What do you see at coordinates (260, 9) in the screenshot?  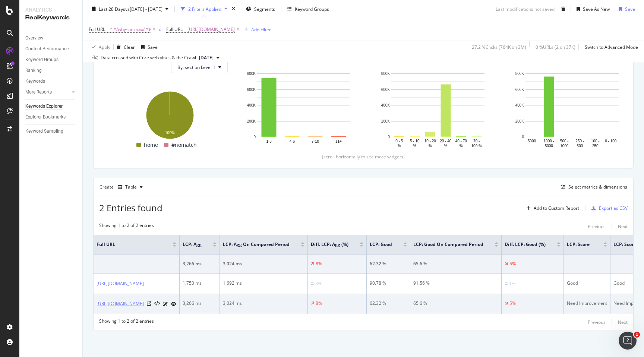 I see `button: Segments` at bounding box center [260, 9].